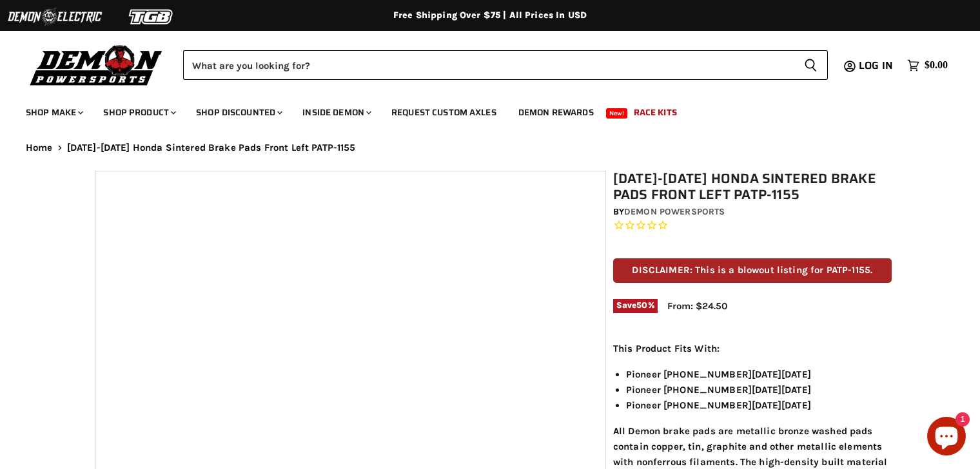 The height and width of the screenshot is (469, 980). Describe the element at coordinates (617, 113) in the screenshot. I see `span: New!` at that location.